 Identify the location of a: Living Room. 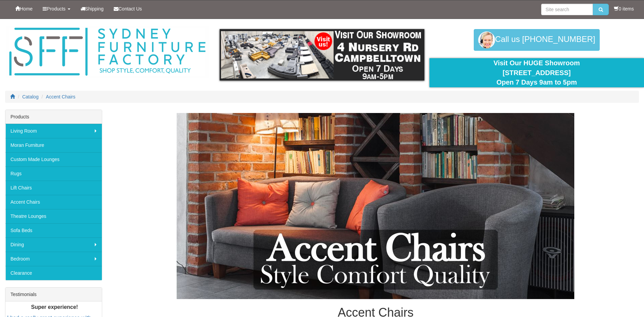
(53, 131).